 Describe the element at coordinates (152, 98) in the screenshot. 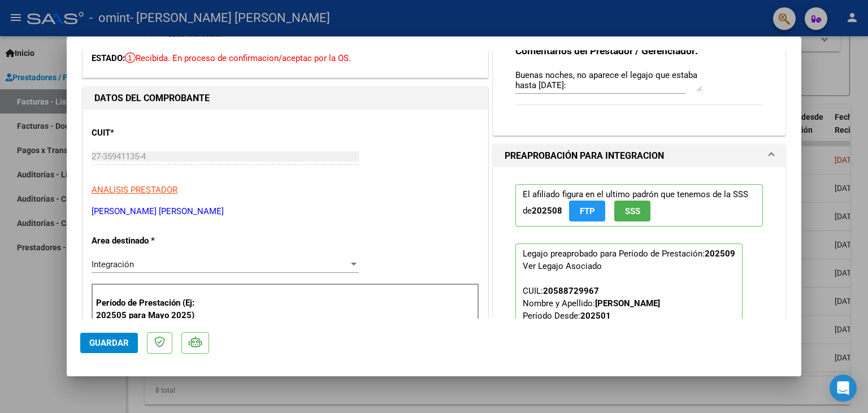

I see `strong: DATOS DEL COMPROBANTE` at that location.